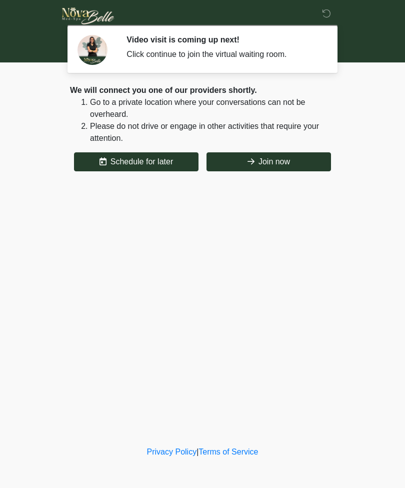  I want to click on img: Novabelle medspa Logo, so click(88, 16).